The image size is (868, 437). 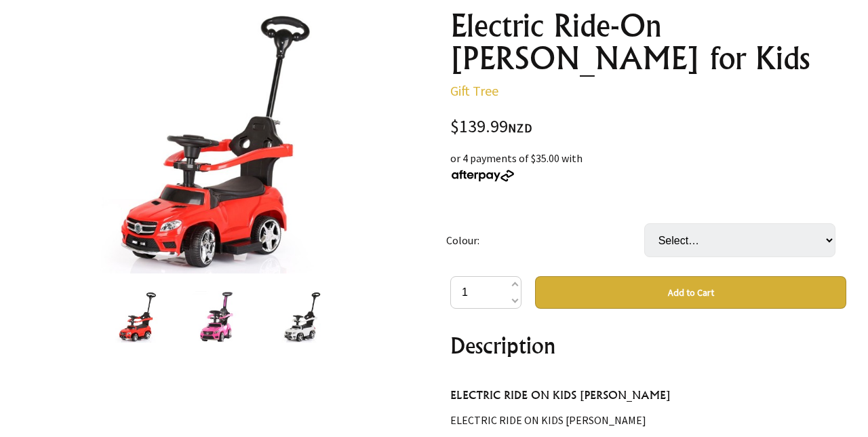 What do you see at coordinates (520, 128) in the screenshot?
I see `span: NZD` at bounding box center [520, 128].